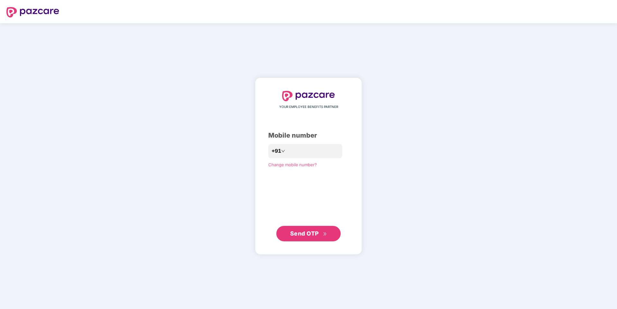 The height and width of the screenshot is (309, 617). Describe the element at coordinates (292, 164) in the screenshot. I see `span: Change mobile number?` at that location.